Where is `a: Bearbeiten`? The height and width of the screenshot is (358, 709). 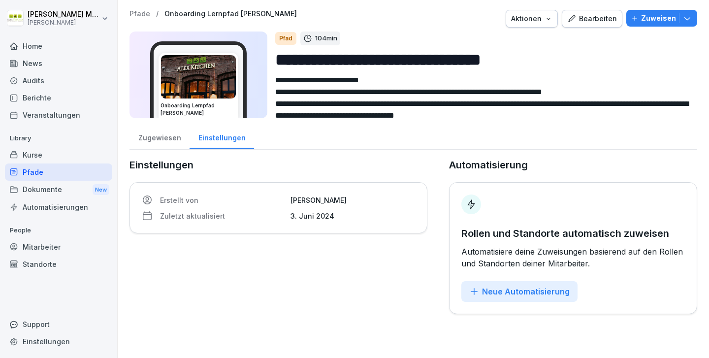 a: Bearbeiten is located at coordinates (591, 19).